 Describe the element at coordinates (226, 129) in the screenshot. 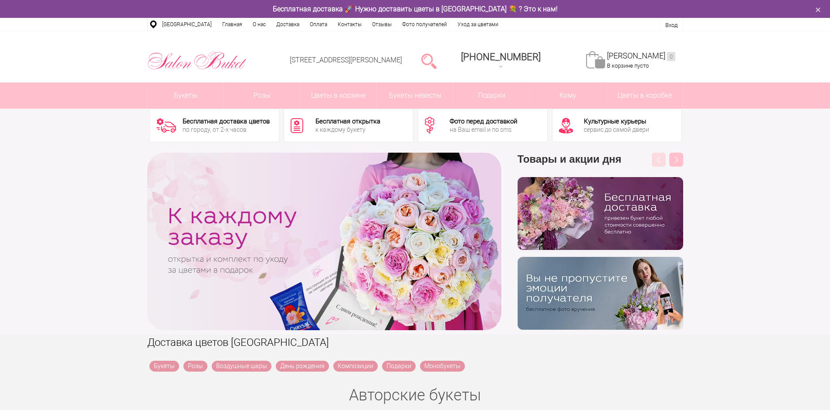

I see `div: по городу, от 2-х часов` at that location.